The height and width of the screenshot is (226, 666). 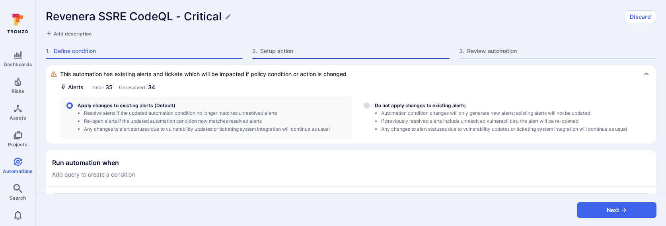 What do you see at coordinates (562, 51) in the screenshot?
I see `span: Review automation` at bounding box center [562, 51].